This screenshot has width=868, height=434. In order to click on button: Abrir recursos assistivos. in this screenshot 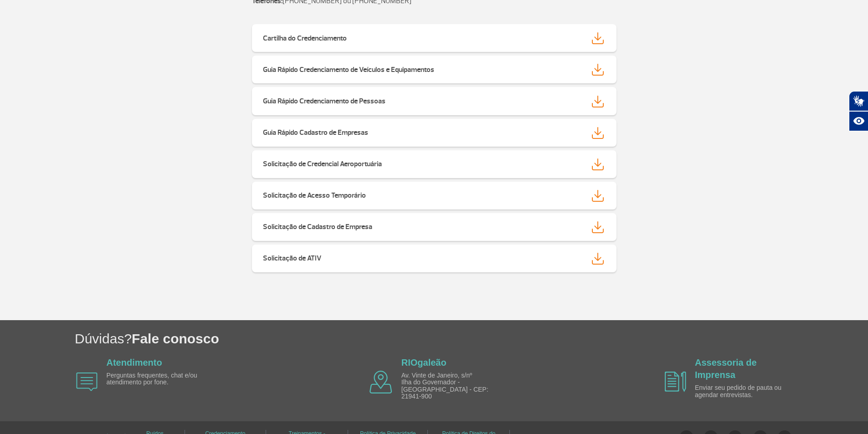, I will do `click(859, 121)`.